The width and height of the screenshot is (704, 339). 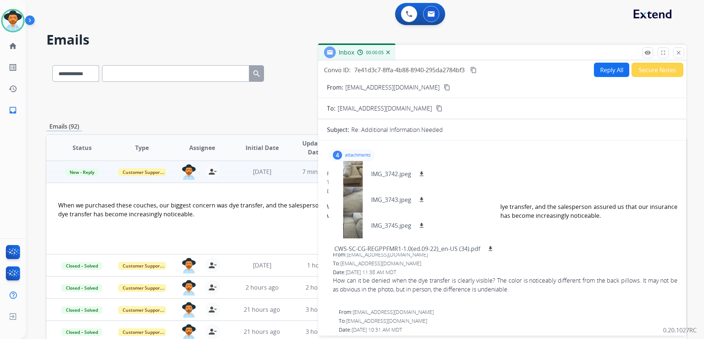 What do you see at coordinates (375, 53) in the screenshot?
I see `span: 00:00:05` at bounding box center [375, 53].